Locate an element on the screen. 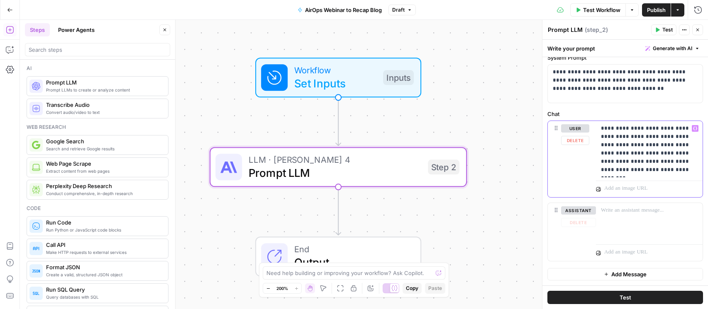  div: WorkflowSet InputsInputs is located at coordinates (338, 78).